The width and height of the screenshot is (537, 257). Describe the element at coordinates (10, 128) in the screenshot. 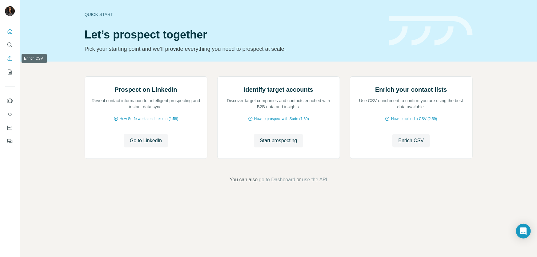

I see `button: Dashboard` at that location.